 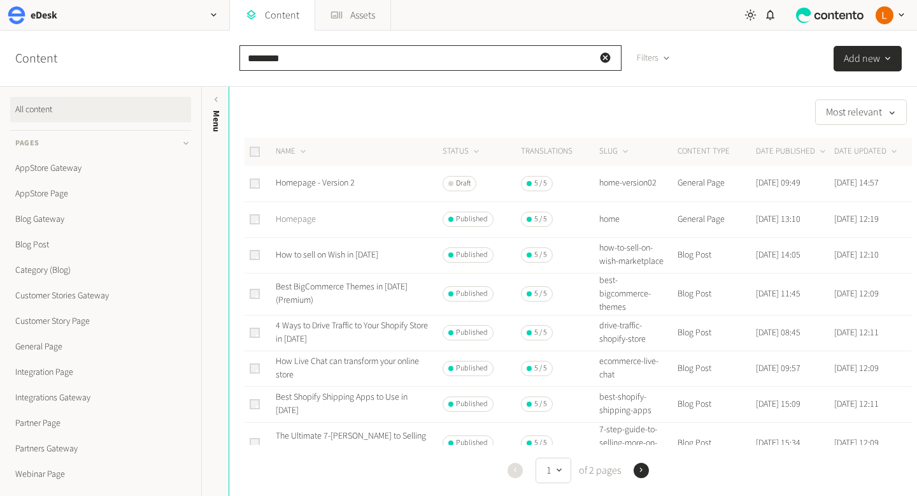 I want to click on td: best-bigcommerce-themes, so click(x=638, y=294).